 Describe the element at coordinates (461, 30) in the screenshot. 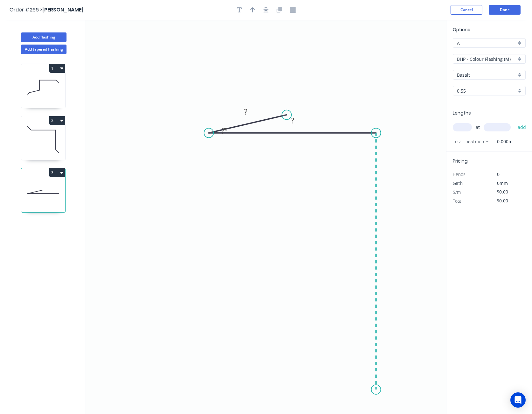

I see `span: Options` at that location.